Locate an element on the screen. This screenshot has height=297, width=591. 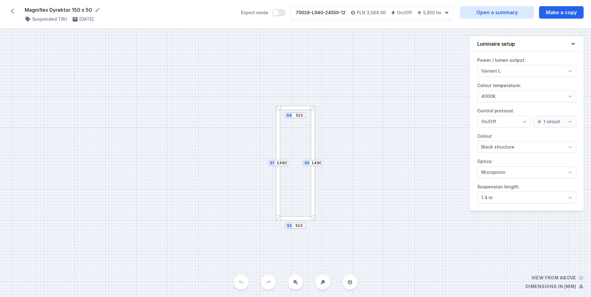
div: 70028-L940-24550-12 is located at coordinates (320, 13).